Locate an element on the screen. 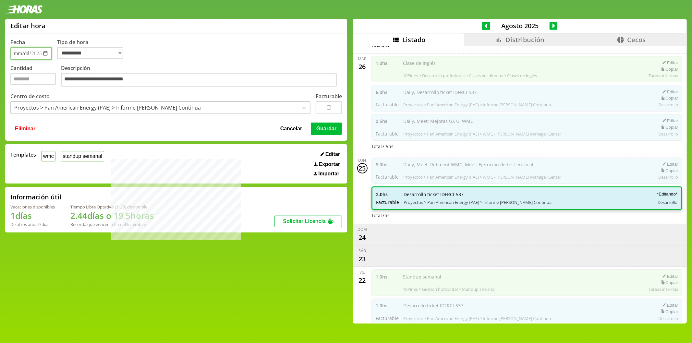 This screenshot has height=343, width=692. label: Facturable is located at coordinates (329, 96).